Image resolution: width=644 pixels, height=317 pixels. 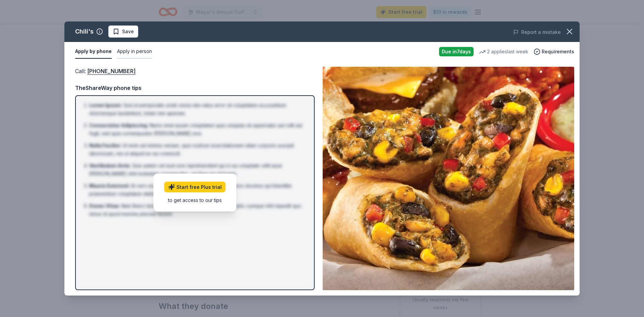 What do you see at coordinates (105, 205) in the screenshot?
I see `span: Donec Vitae :` at bounding box center [105, 205].